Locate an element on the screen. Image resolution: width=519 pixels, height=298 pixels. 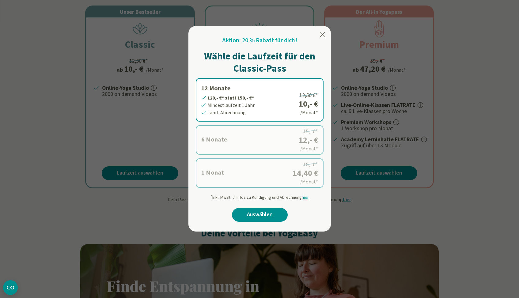
span: hier is located at coordinates (305, 197).